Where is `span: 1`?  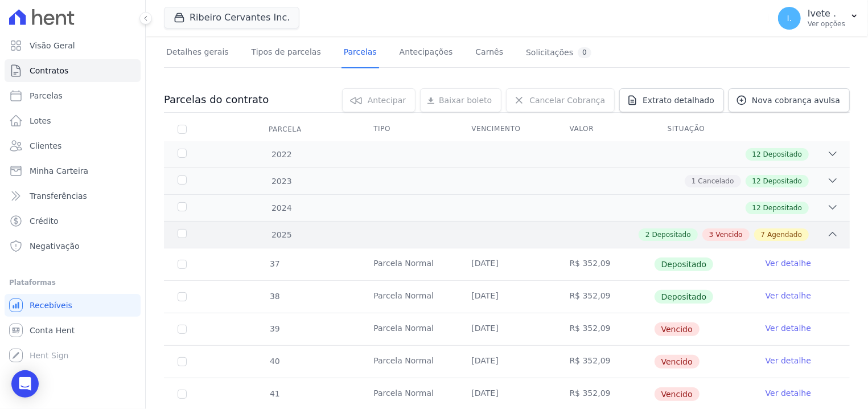 span: 1 is located at coordinates (694, 181).